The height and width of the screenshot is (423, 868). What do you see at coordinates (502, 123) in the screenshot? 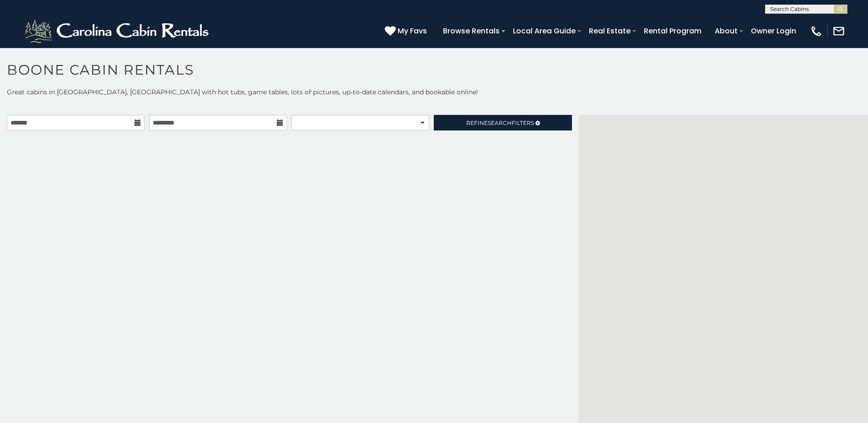
I see `a: RefineSearchFilters` at bounding box center [502, 123].